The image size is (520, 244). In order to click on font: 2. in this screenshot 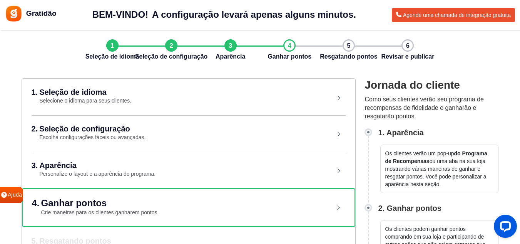, I will do `click(35, 129)`.